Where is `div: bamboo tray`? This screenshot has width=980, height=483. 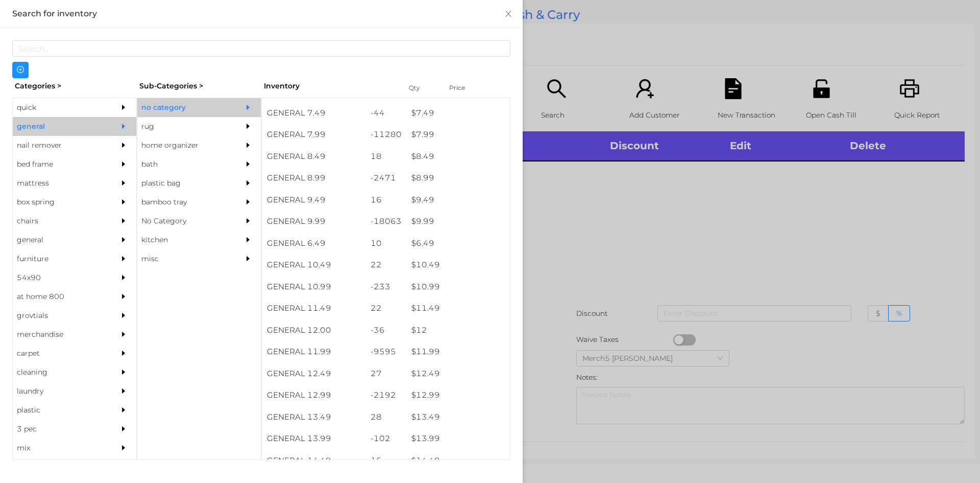
div: bamboo tray is located at coordinates (184, 202).